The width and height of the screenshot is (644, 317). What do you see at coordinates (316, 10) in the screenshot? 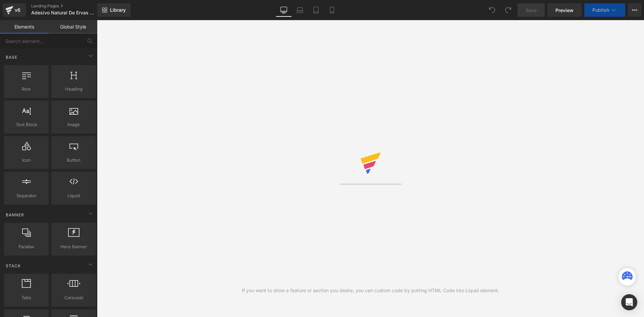
I see `a: Tablet` at bounding box center [316, 10].